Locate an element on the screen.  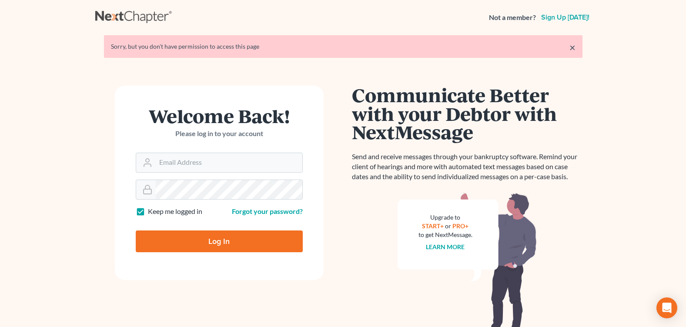
label: Keep me logged in is located at coordinates (175, 211).